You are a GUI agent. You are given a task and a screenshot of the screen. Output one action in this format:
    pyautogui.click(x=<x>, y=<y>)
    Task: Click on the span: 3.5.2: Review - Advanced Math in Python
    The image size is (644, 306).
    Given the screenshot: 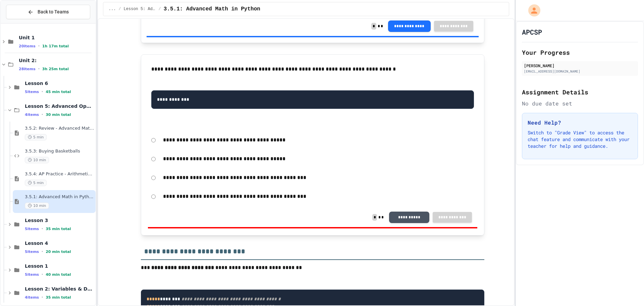 What is the action you would take?
    pyautogui.click(x=59, y=128)
    